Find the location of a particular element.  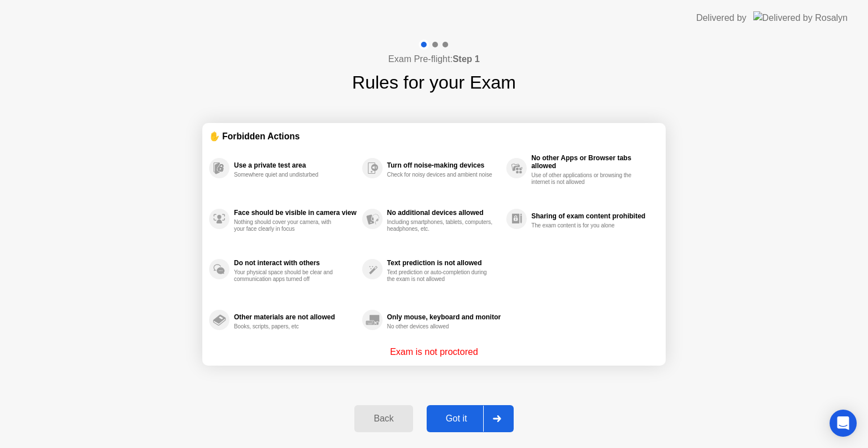

h1: Rules for your Exam is located at coordinates (434, 83).